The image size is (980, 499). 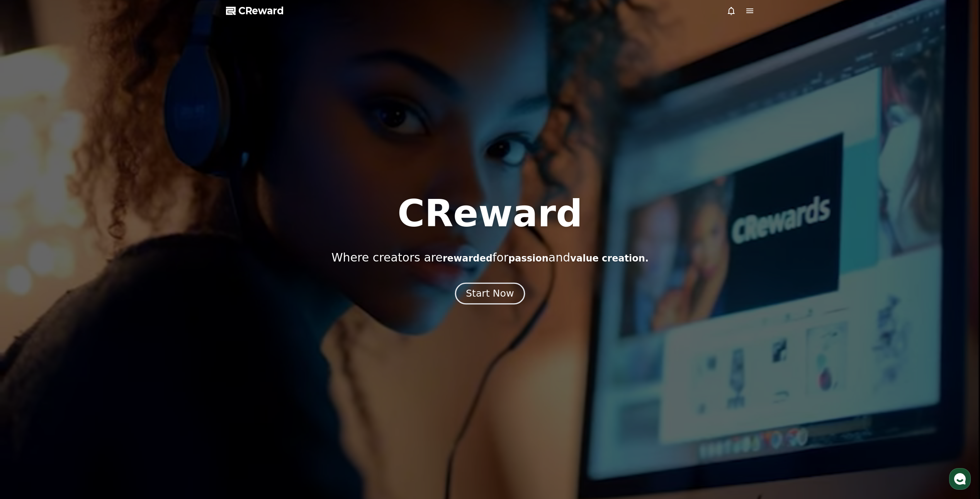 I want to click on p: Where creators are for and, so click(x=490, y=258).